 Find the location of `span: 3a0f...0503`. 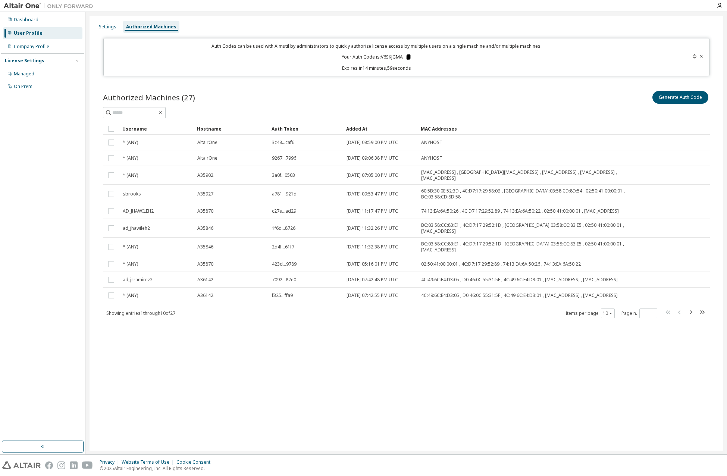

span: 3a0f...0503 is located at coordinates (283, 175).